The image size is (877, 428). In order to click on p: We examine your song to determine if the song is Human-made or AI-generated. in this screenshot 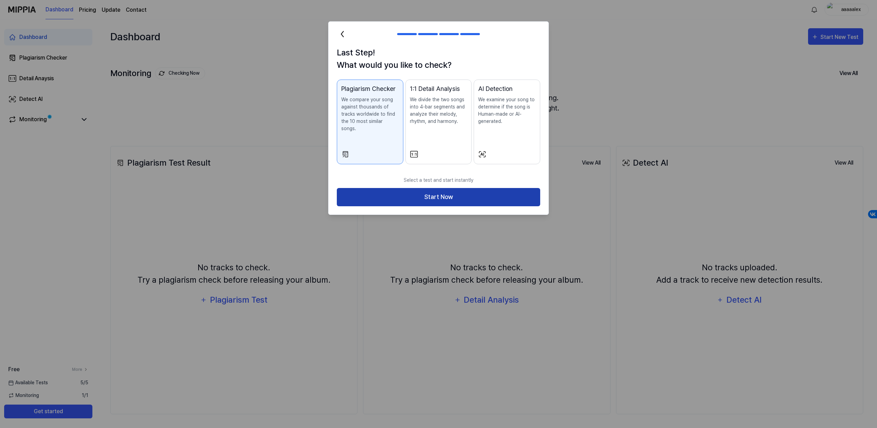, I will do `click(507, 111)`.